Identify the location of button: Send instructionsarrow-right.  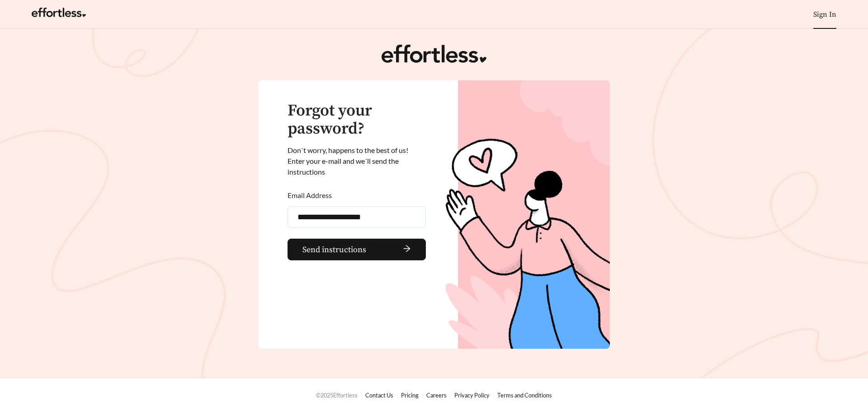
(357, 249).